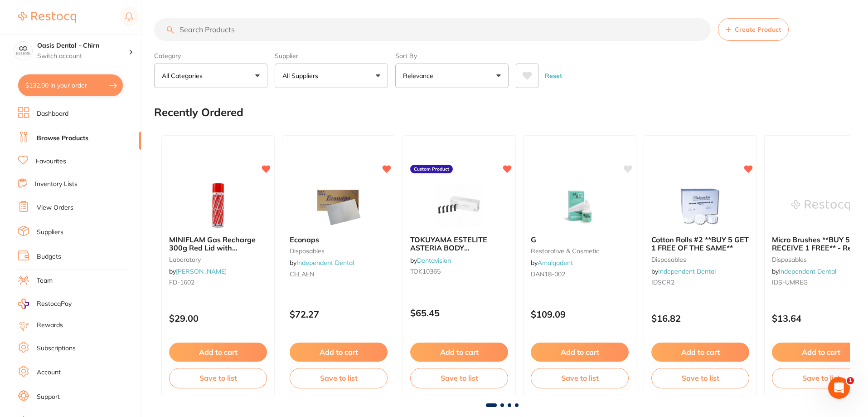  I want to click on a: Favourites, so click(51, 162).